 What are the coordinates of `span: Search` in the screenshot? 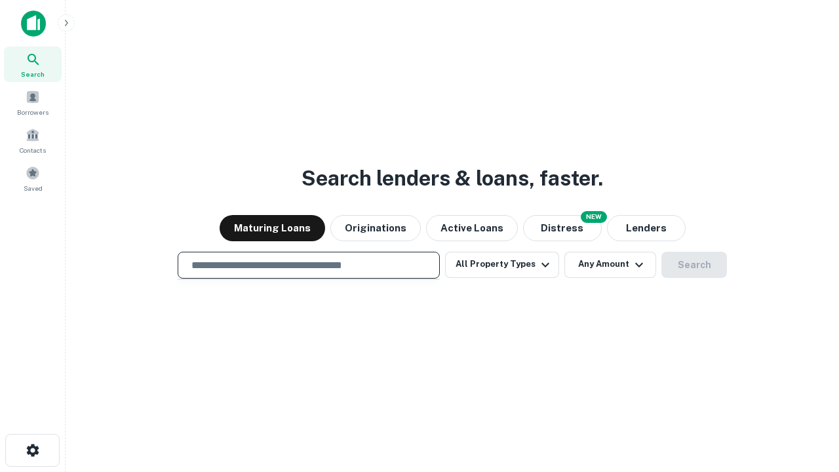 It's located at (33, 74).